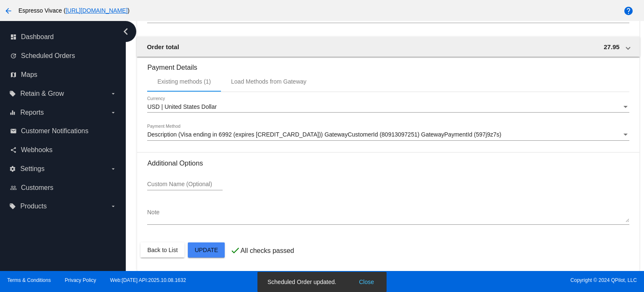  I want to click on i: map, so click(14, 75).